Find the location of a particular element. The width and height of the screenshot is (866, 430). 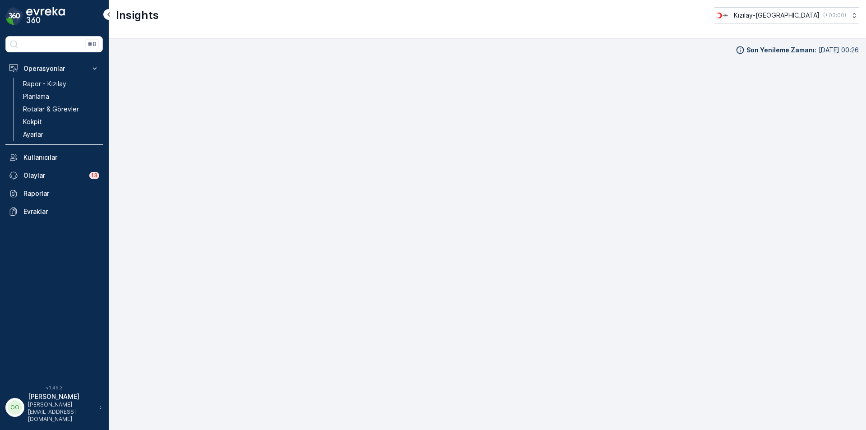

div: OO is located at coordinates (15, 407).